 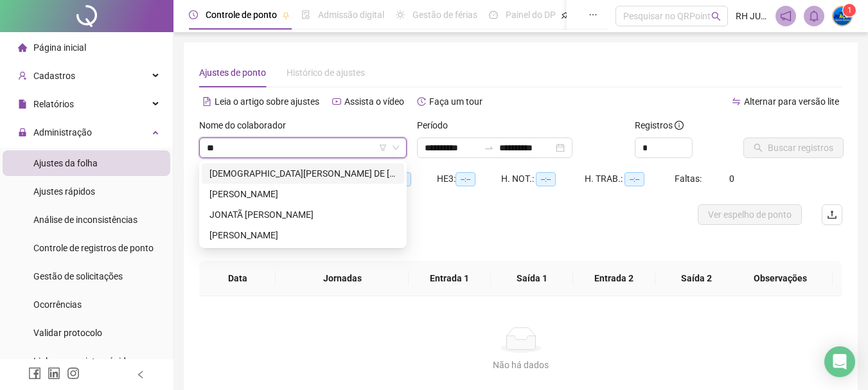 What do you see at coordinates (444, 15) in the screenshot?
I see `span: Gestão de férias` at bounding box center [444, 15].